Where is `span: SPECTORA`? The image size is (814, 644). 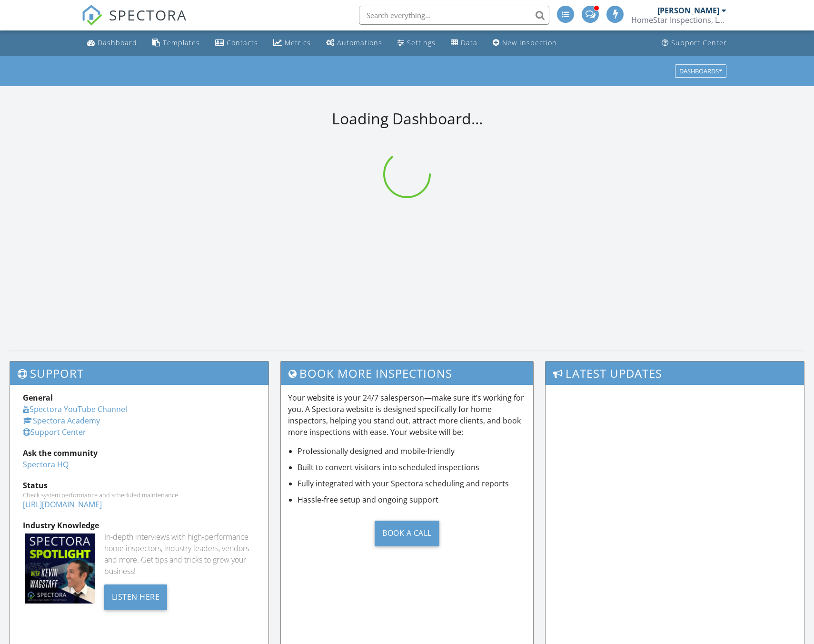
span: SPECTORA is located at coordinates (148, 15).